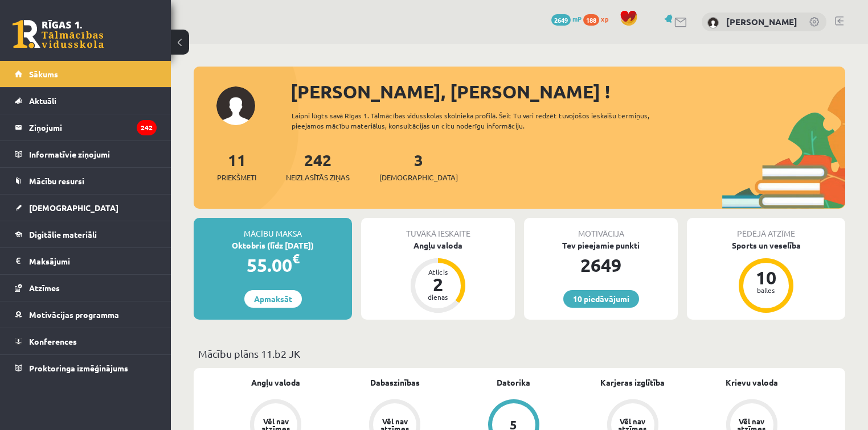 This screenshot has width=868, height=430. Describe the element at coordinates (601, 245) in the screenshot. I see `div: Tev pieejamie punkti` at that location.